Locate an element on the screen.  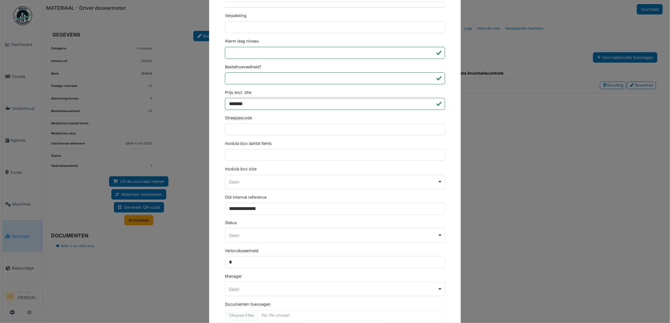
label: modula box aantal items is located at coordinates (248, 143).